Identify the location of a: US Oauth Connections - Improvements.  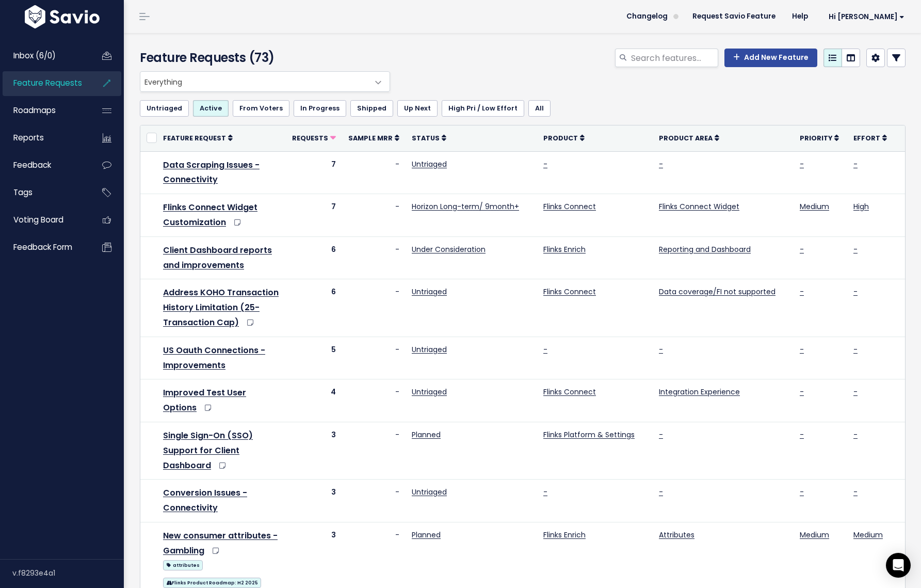
(214, 357).